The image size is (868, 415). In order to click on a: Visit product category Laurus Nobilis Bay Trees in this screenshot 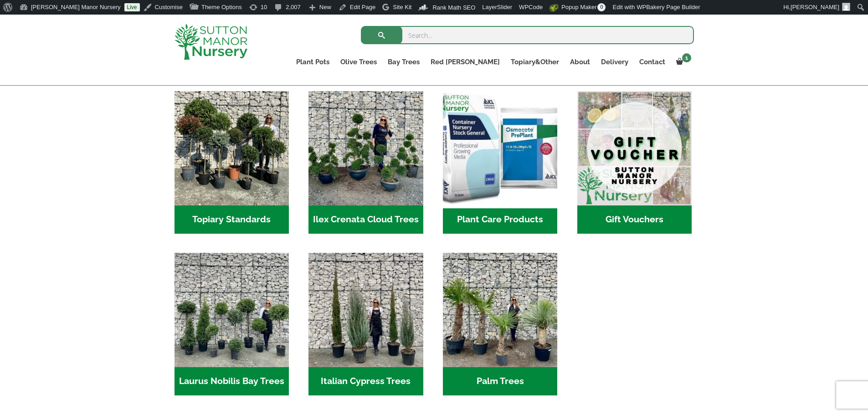, I will do `click(231, 324)`.